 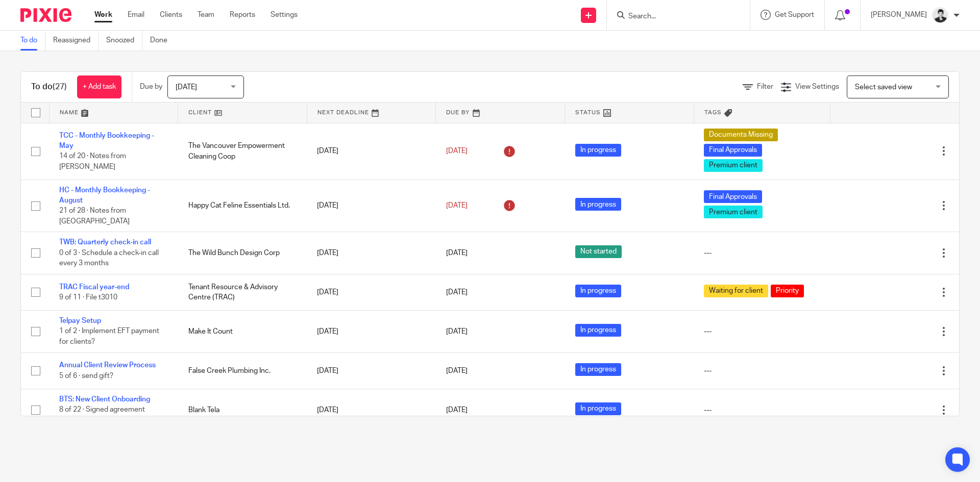 What do you see at coordinates (243, 292) in the screenshot?
I see `td: Tenant Resource & Advisory Centre (TRAC)` at bounding box center [243, 292].